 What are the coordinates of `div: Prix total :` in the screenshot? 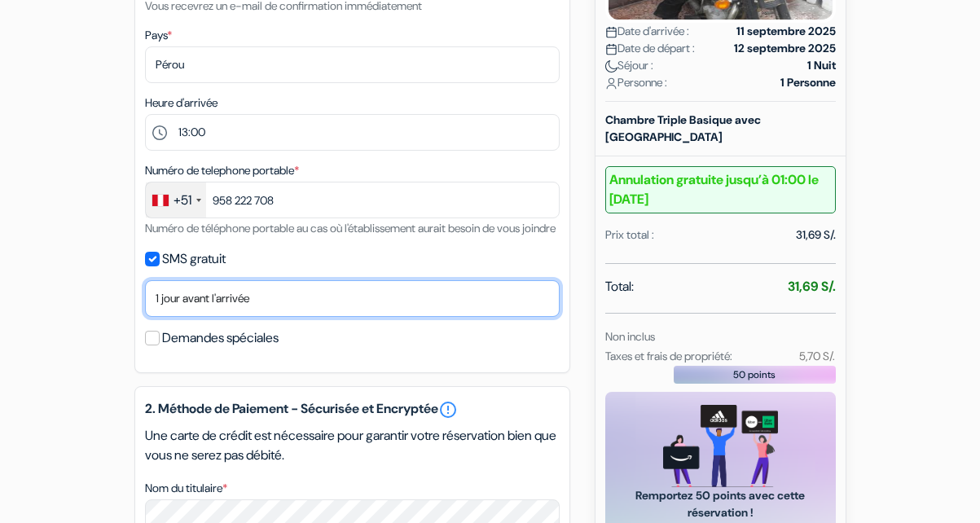 It's located at (630, 235).